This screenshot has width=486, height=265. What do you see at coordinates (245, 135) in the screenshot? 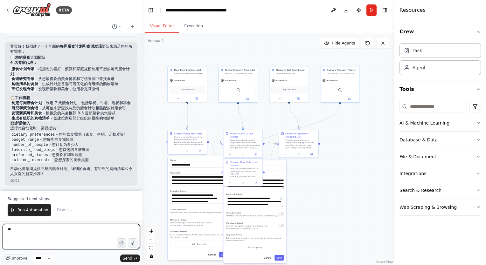
I see `div: Research and Curate Recipes` at bounding box center [245, 135].